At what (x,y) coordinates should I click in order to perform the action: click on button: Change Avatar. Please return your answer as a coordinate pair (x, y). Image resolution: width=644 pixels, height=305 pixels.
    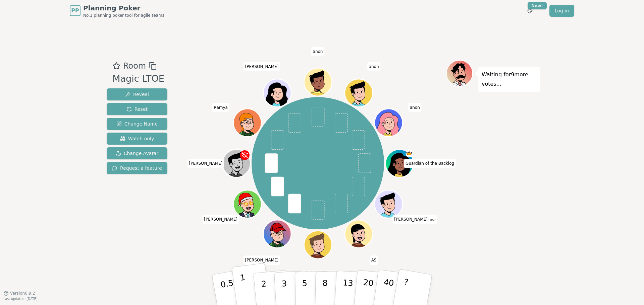
    Looking at the image, I should click on (137, 153).